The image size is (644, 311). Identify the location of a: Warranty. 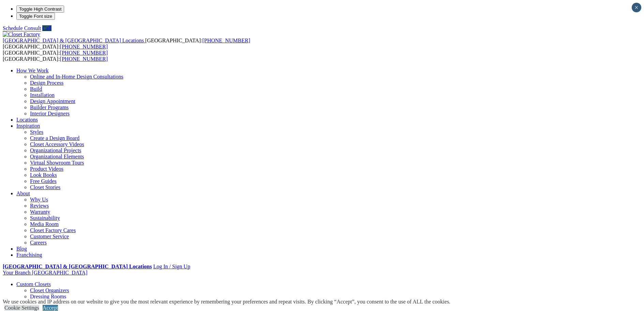
(40, 212).